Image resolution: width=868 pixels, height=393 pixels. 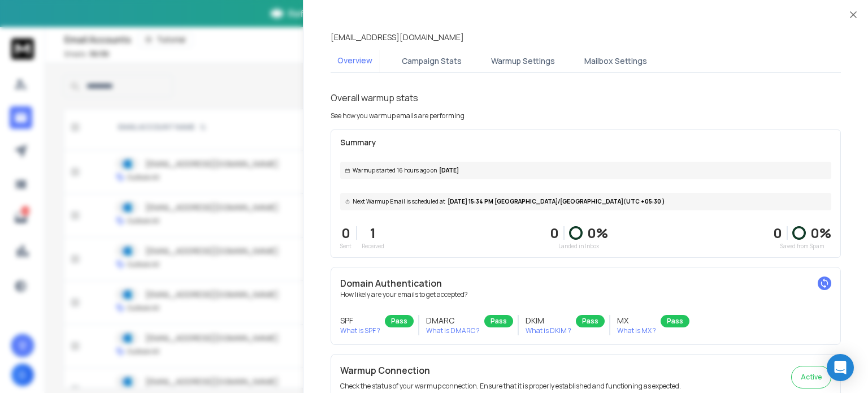 I want to click on p: What is SPF ?, so click(x=360, y=331).